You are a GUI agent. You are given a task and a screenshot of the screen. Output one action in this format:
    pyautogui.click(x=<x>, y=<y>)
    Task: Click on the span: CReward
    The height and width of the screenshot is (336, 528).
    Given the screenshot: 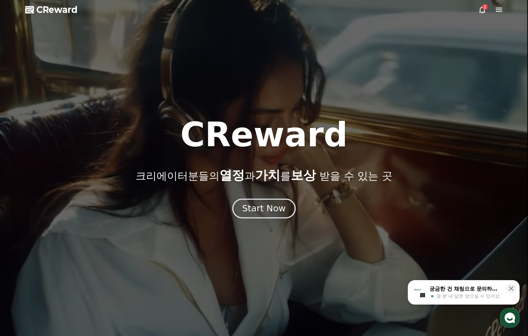 What is the action you would take?
    pyautogui.click(x=57, y=10)
    